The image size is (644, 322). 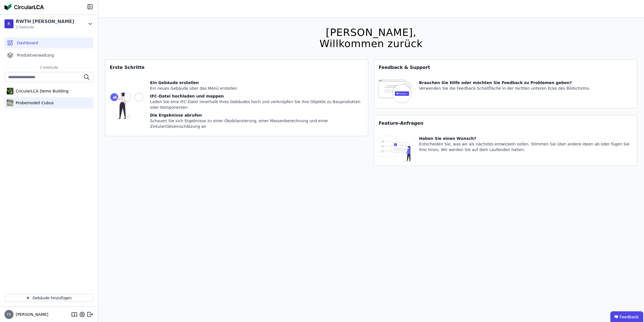 I want to click on img: feature_request_tile-UiXE1qGU.svg, so click(x=396, y=148).